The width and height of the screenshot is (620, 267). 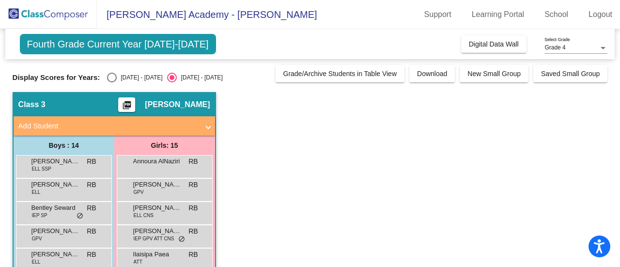 What do you see at coordinates (157, 254) in the screenshot?
I see `span: Ilaisipa Paea` at bounding box center [157, 254].